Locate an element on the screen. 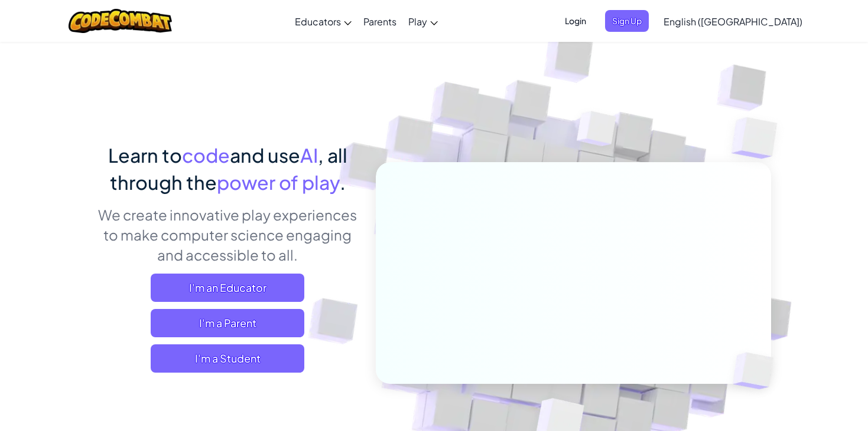 The width and height of the screenshot is (868, 431). span: I'm a Student is located at coordinates (227, 358).